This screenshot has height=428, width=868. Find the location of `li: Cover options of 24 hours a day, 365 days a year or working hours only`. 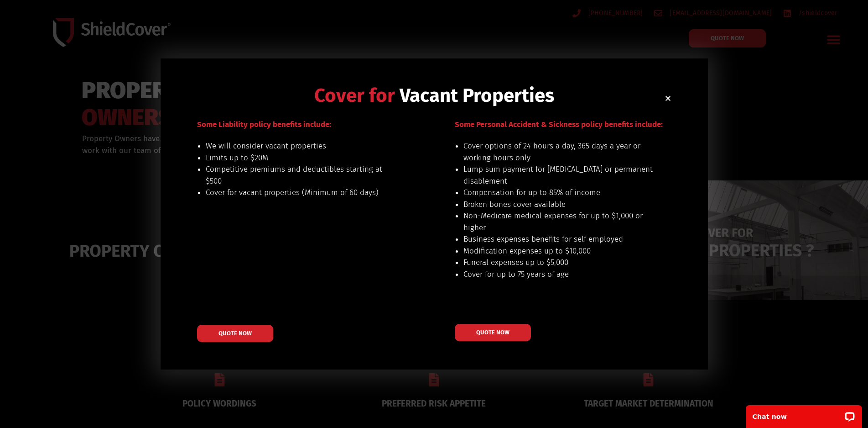

li: Cover options of 24 hours a day, 365 days a year or working hours only is located at coordinates (558, 151).